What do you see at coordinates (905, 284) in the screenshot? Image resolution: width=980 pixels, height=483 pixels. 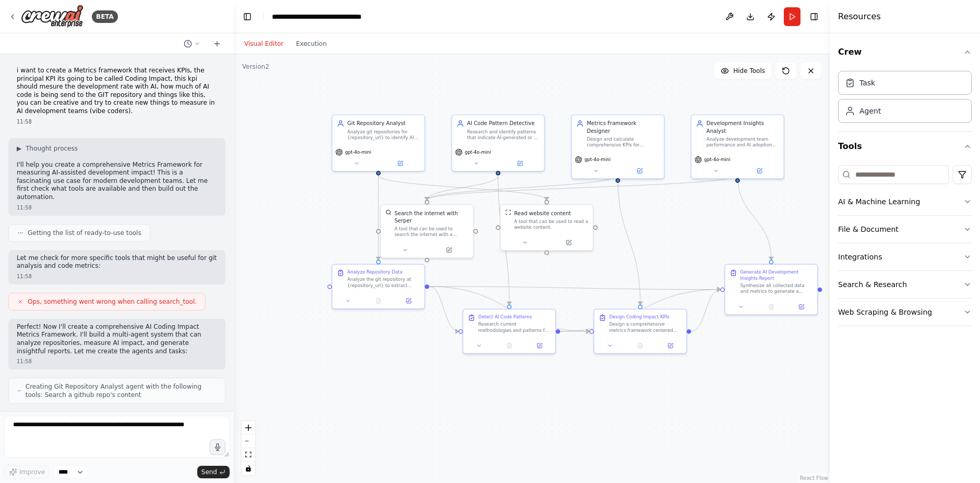 I see `button: Search & Research` at bounding box center [905, 284].